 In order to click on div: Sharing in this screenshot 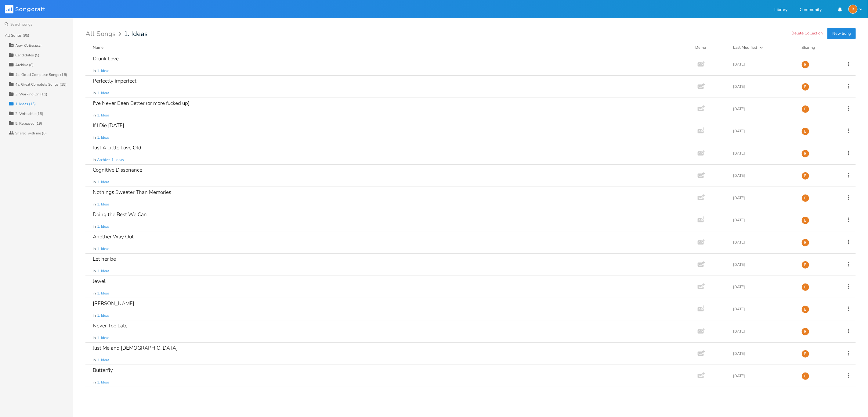, I will do `click(820, 47)`.